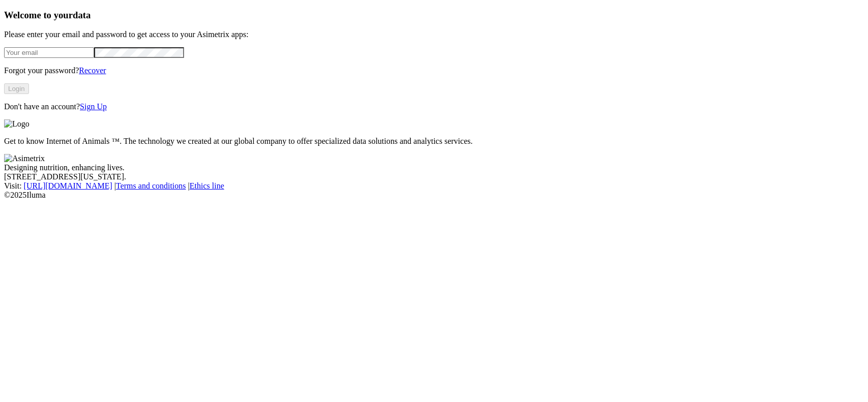 This screenshot has width=868, height=402. What do you see at coordinates (433, 168) in the screenshot?
I see `div: Designing nutrition, enhancing lives.` at bounding box center [433, 168].